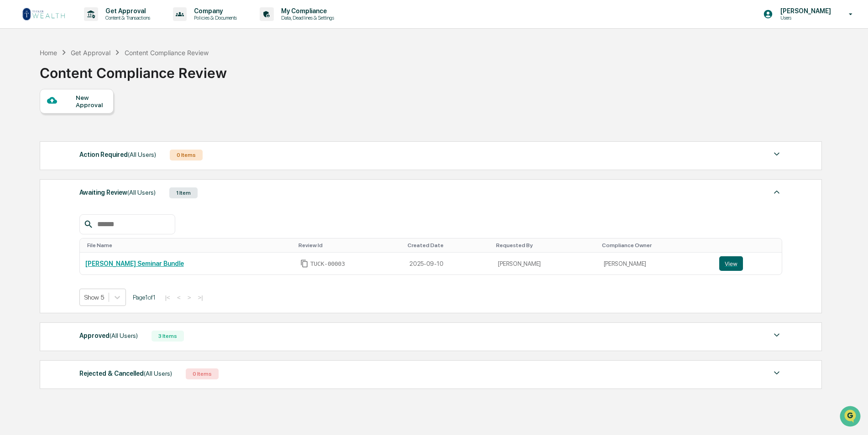 Image resolution: width=868 pixels, height=435 pixels. What do you see at coordinates (34, 119) in the screenshot?
I see `a: 🖐️Preclearance` at bounding box center [34, 119].